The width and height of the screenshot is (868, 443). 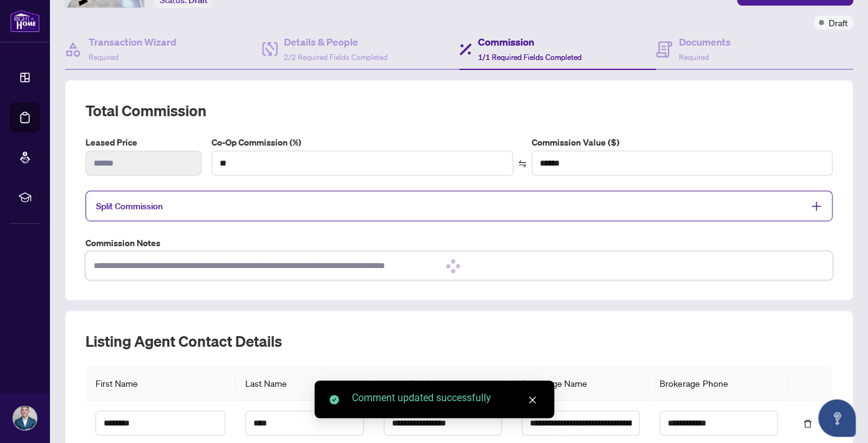 What do you see at coordinates (459, 341) in the screenshot?
I see `h2: Listing Agent Contact Details` at bounding box center [459, 341].